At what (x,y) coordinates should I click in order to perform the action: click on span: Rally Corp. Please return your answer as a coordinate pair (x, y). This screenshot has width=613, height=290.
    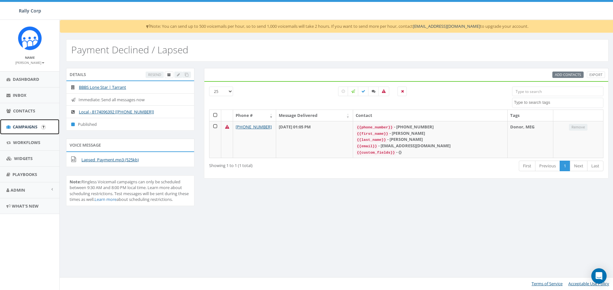
    Looking at the image, I should click on (30, 11).